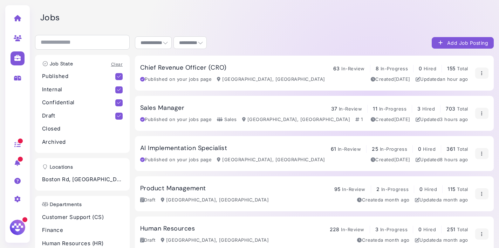 The image size is (499, 248). I want to click on p: Archived, so click(82, 142).